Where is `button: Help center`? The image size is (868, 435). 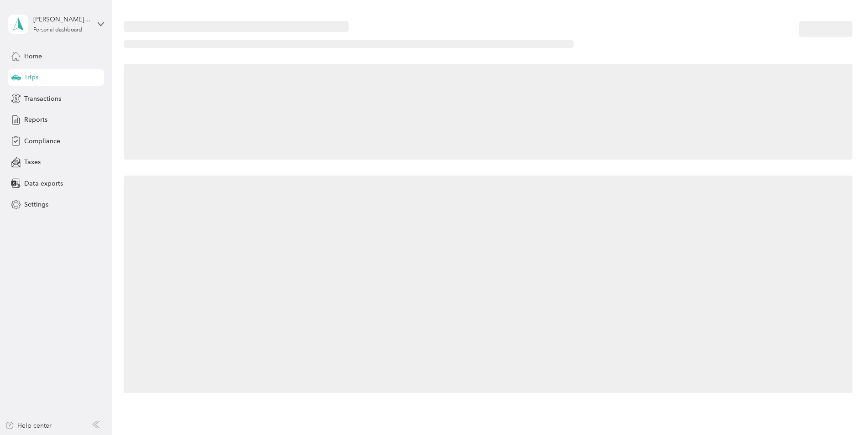
button: Help center is located at coordinates (28, 426).